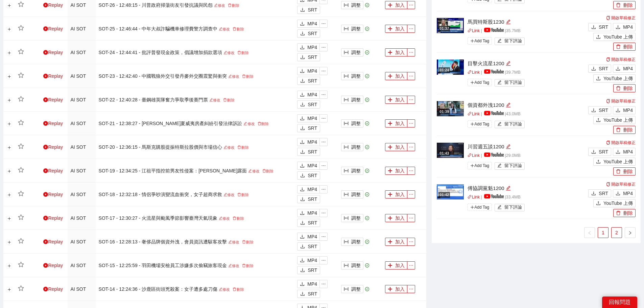  I want to click on img: 7667a67a-29e2-4174-bf67-dfa42c80bb3c.jpg, so click(450, 150).